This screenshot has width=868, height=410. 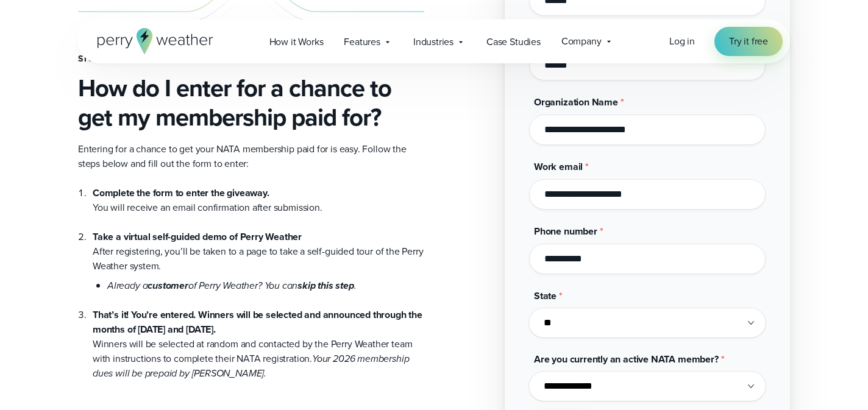 What do you see at coordinates (545, 295) in the screenshot?
I see `span: State` at bounding box center [545, 295].